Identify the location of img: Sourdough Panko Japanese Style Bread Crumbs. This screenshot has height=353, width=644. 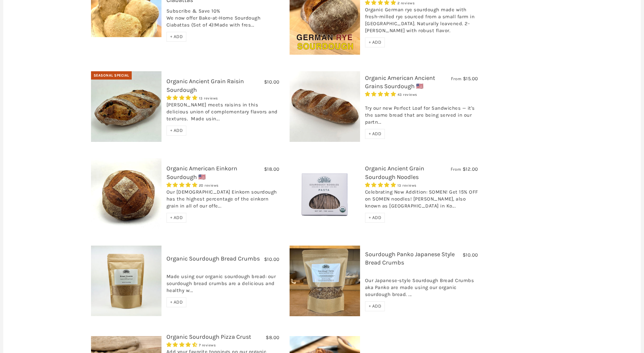
(324, 280).